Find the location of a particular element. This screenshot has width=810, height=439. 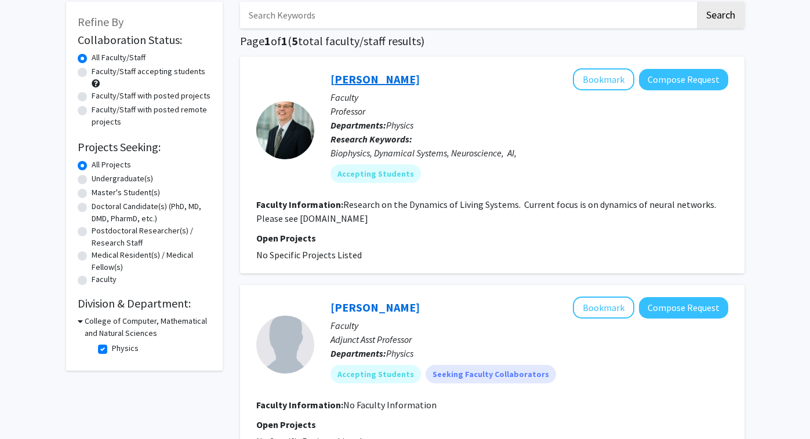

label: Faculty/Staff with posted remote projects is located at coordinates (151, 116).